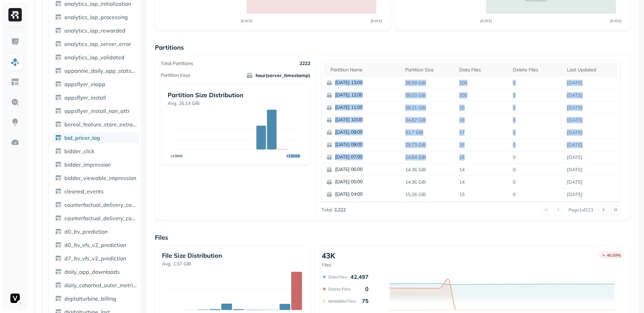 The width and height of the screenshot is (644, 313). Describe the element at coordinates (236, 103) in the screenshot. I see `p: Avg. 26.14 GiB` at that location.